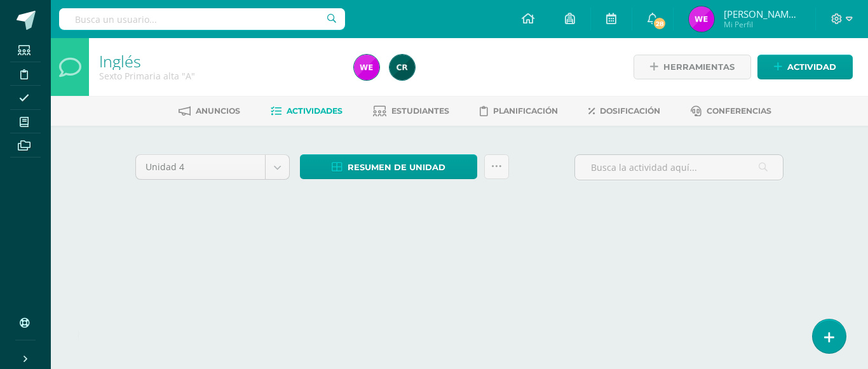 This screenshot has height=369, width=868. Describe the element at coordinates (730, 111) in the screenshot. I see `a: Conferencias` at that location.